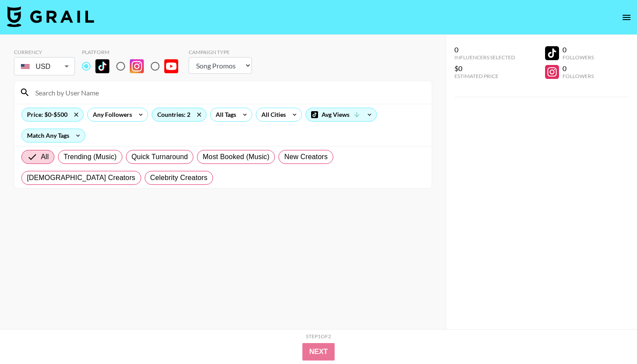  I want to click on div: Countries: 2, so click(179, 114).